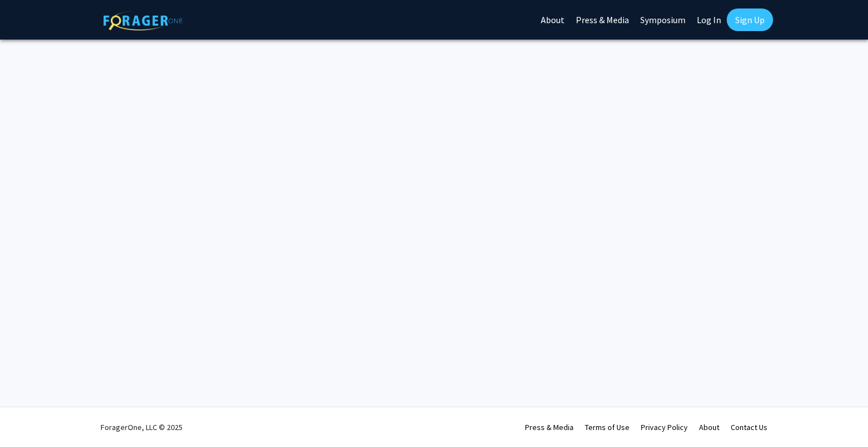 The image size is (868, 447). Describe the element at coordinates (141, 427) in the screenshot. I see `div: ForagerOne, LLC © 2025` at that location.